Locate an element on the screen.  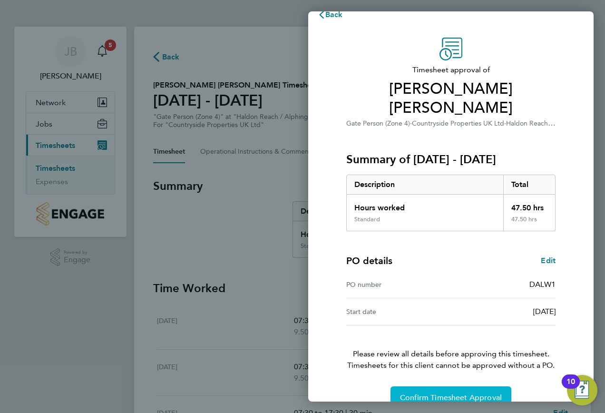
div: PO number is located at coordinates (398, 284).